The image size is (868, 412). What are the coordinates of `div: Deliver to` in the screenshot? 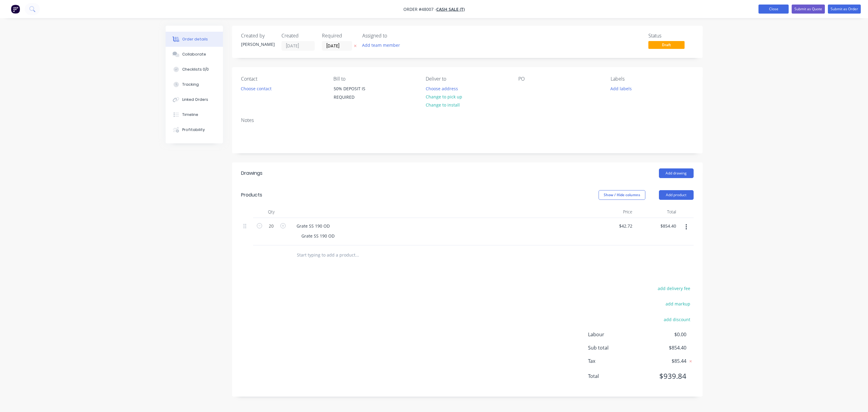 It's located at (467, 79).